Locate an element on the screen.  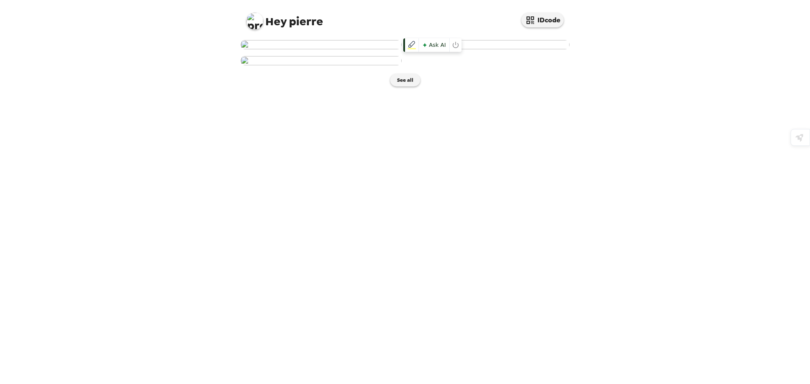
span: pierre is located at coordinates (285, 18).